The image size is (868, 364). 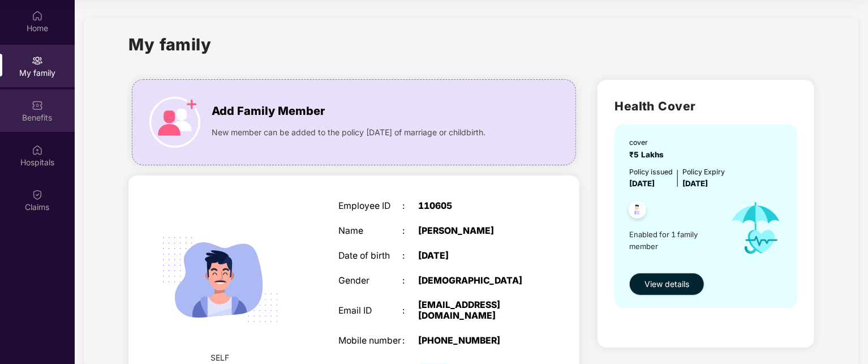 What do you see at coordinates (706, 106) in the screenshot?
I see `h2: Health Cover` at bounding box center [706, 106].